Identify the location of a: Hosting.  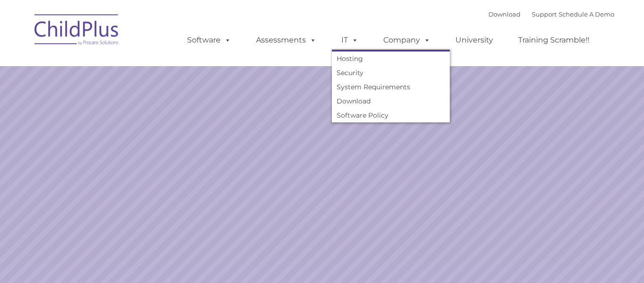
(391, 58).